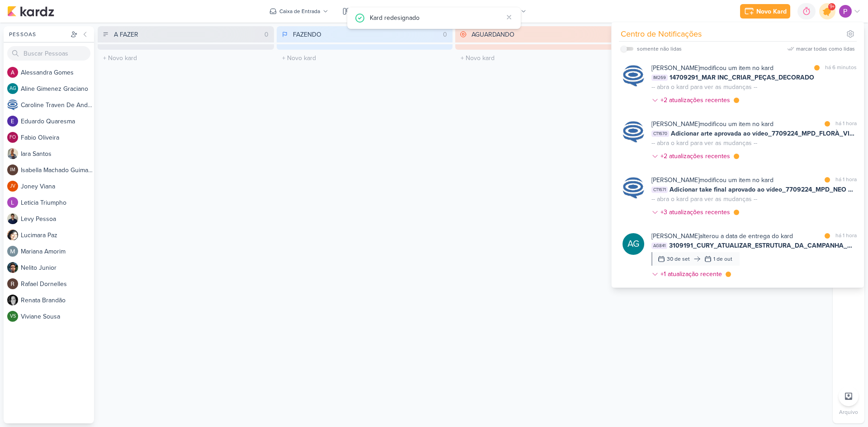  I want to click on div: E d u a r d o Q u a r e s m a, so click(58, 121).